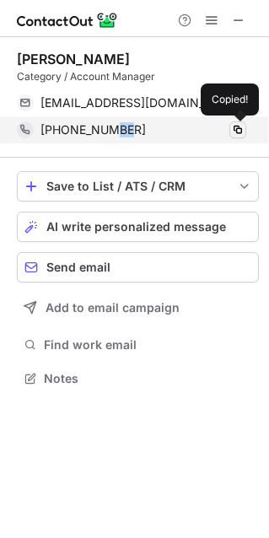 Image resolution: width=269 pixels, height=538 pixels. Describe the element at coordinates (137, 186) in the screenshot. I see `div: Save to List / ATS / CRM` at that location.